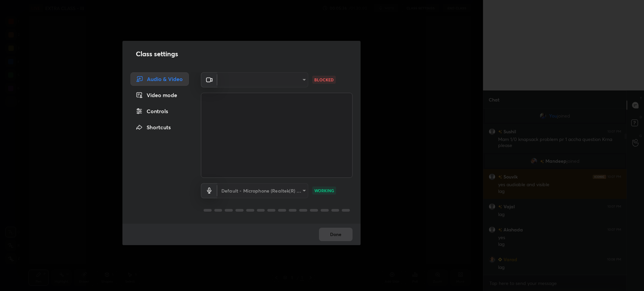  Describe the element at coordinates (160, 127) in the screenshot. I see `div: Shortcuts` at that location.